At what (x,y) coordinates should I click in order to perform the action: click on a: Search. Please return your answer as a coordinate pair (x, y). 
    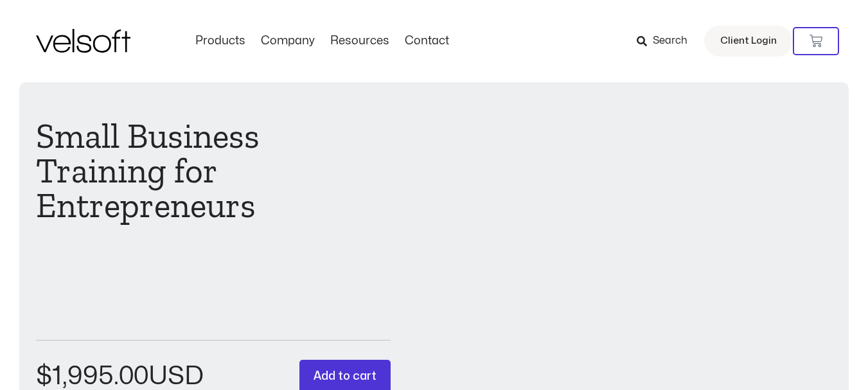
    Looking at the image, I should click on (666, 41).